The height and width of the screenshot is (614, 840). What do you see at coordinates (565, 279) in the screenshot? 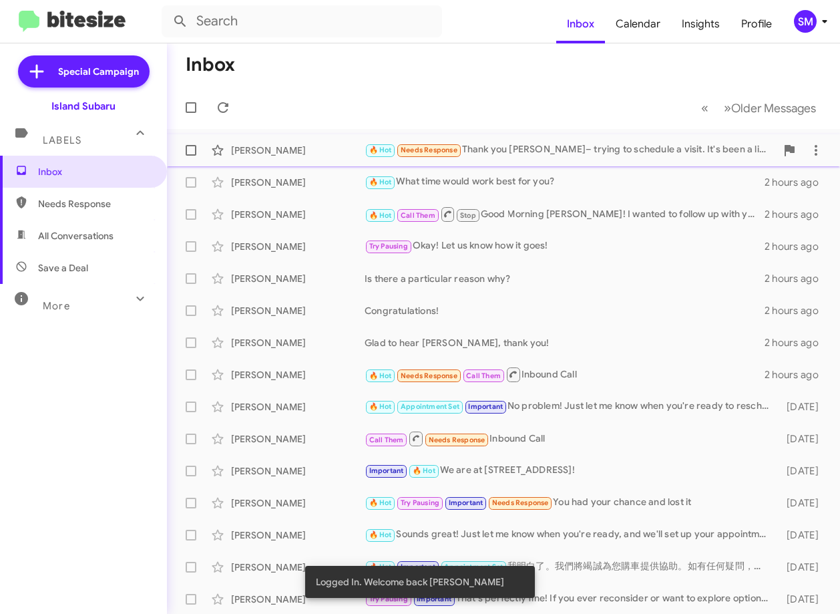
I see `div: Is there a particular reason why?` at bounding box center [565, 279].